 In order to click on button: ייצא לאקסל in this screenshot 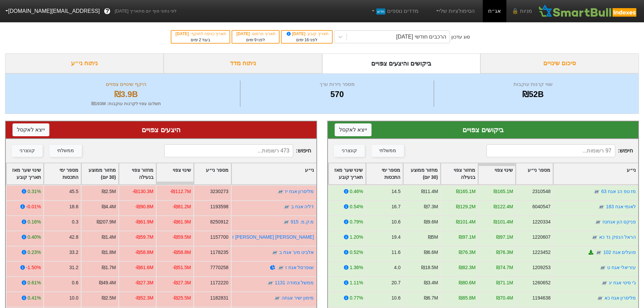, I will do `click(31, 130)`.